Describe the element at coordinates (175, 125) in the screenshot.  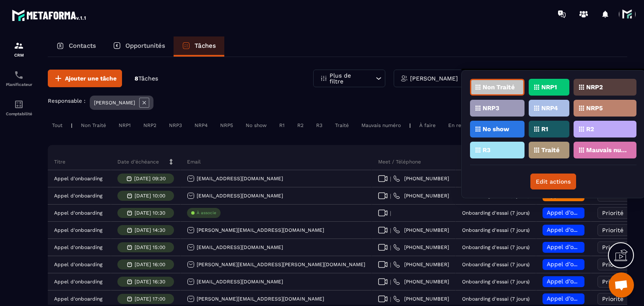
I see `div: NRP3` at that location.